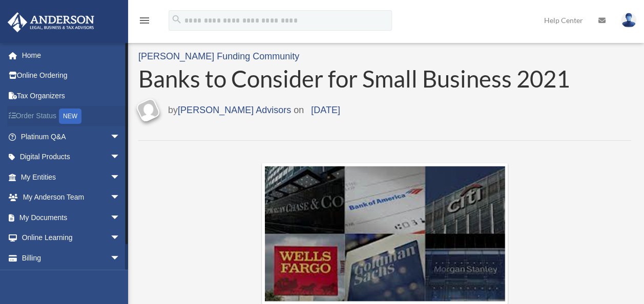 This screenshot has height=304, width=644. I want to click on a: My Entitiesarrow_drop_down, so click(71, 177).